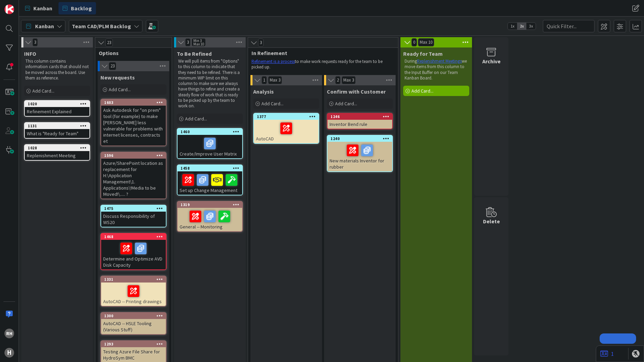 The width and height of the screenshot is (644, 362). I want to click on a: 1331AutoCAD -- Printing drawings, so click(134, 291).